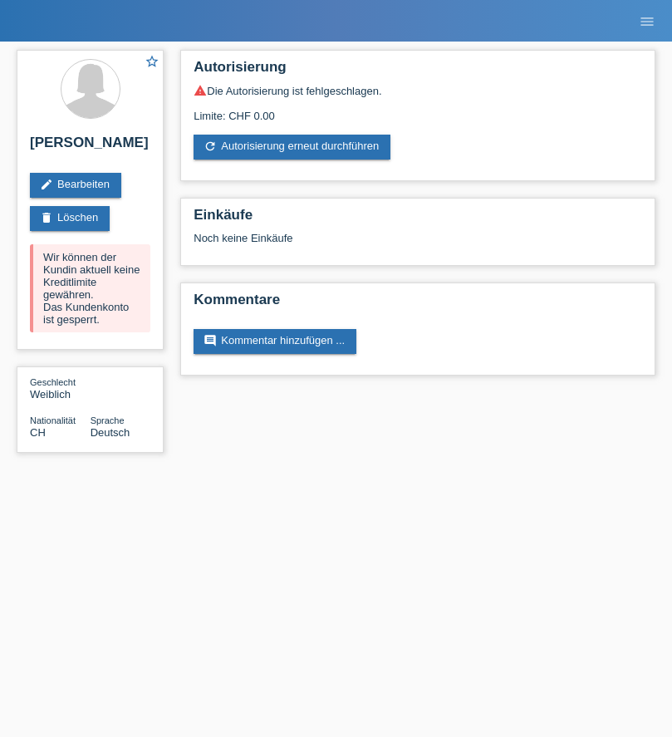  Describe the element at coordinates (110, 432) in the screenshot. I see `span: Deutsch` at that location.